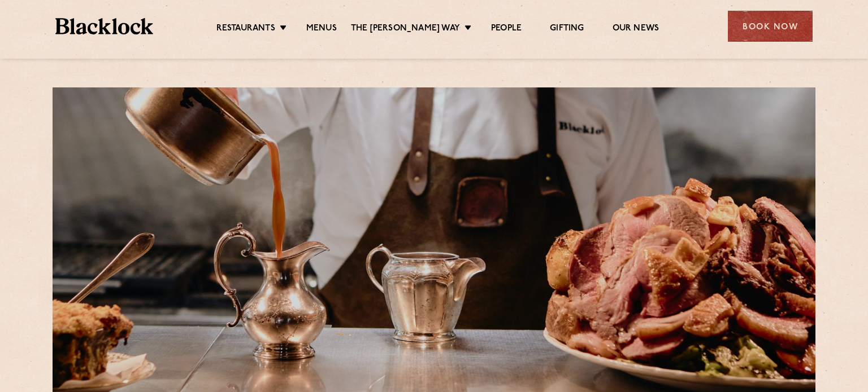 This screenshot has width=868, height=392. Describe the element at coordinates (567, 30) in the screenshot. I see `a: Gifting` at that location.